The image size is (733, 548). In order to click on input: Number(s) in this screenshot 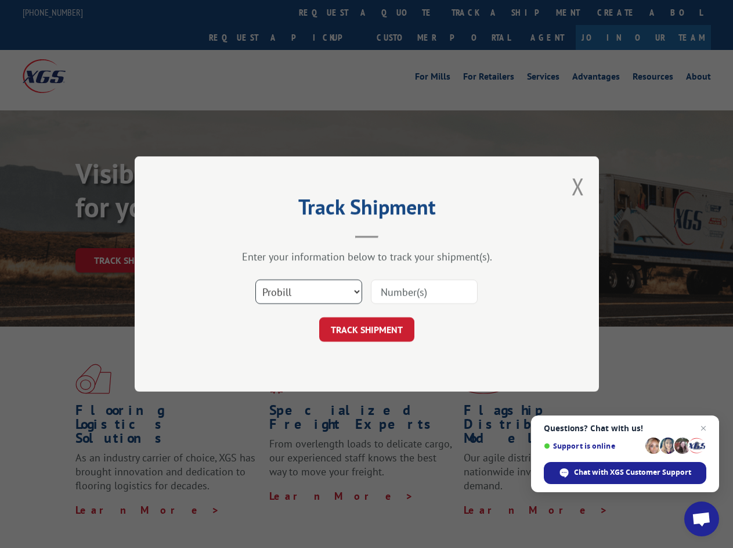, I will do `click(424, 291)`.